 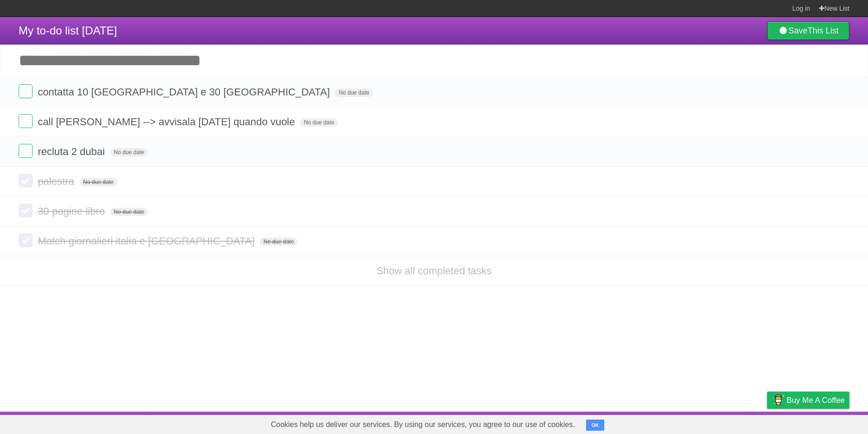 I want to click on a: Privacy, so click(x=767, y=423).